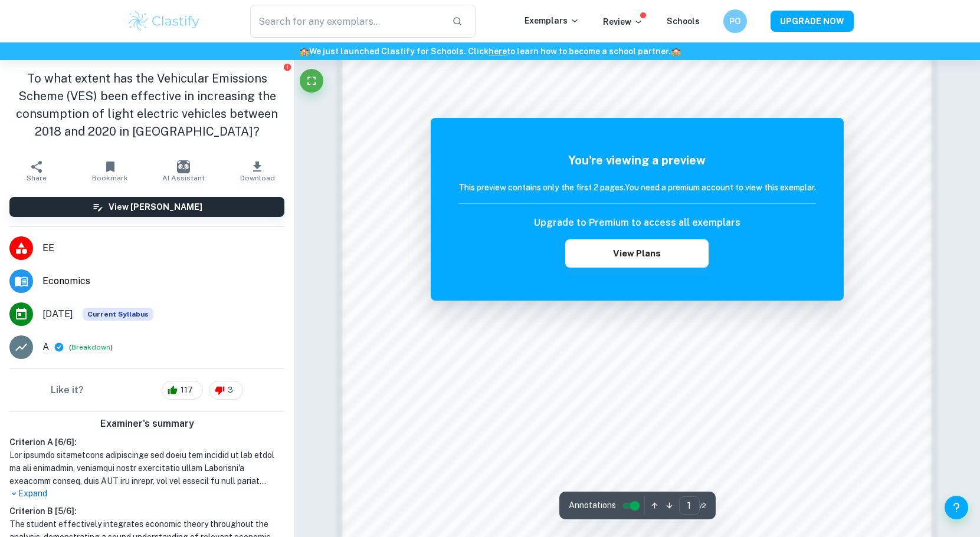 Image resolution: width=980 pixels, height=537 pixels. Describe the element at coordinates (164, 281) in the screenshot. I see `span: Economics` at that location.